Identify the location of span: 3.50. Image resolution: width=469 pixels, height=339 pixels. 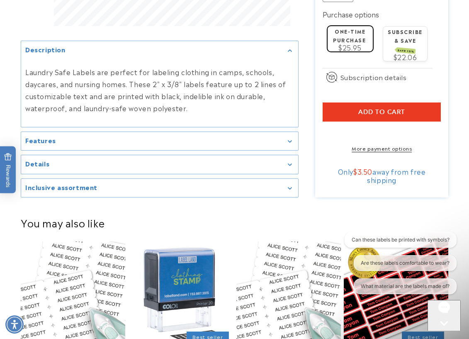
(365, 171).